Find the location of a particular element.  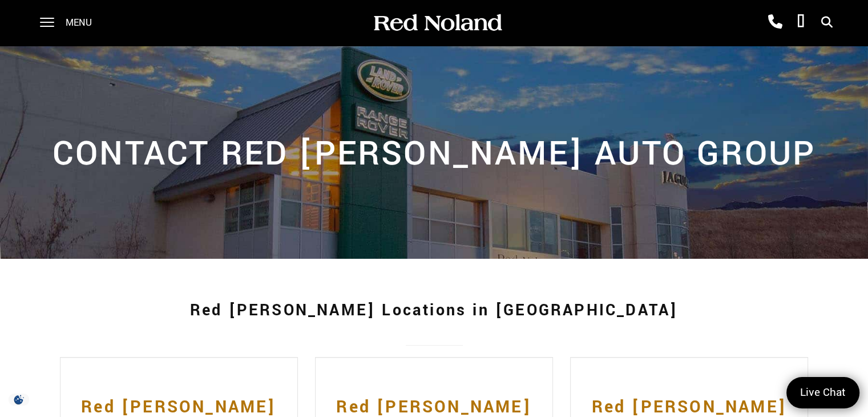

section: Click to Open Cookie Consent Modal is located at coordinates (19, 400).